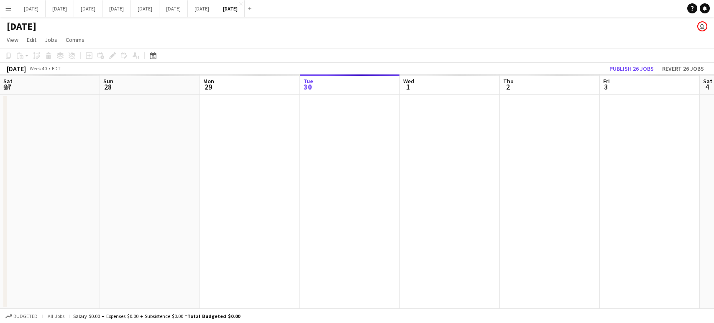 Image resolution: width=714 pixels, height=323 pixels. I want to click on a: Jobs, so click(51, 40).